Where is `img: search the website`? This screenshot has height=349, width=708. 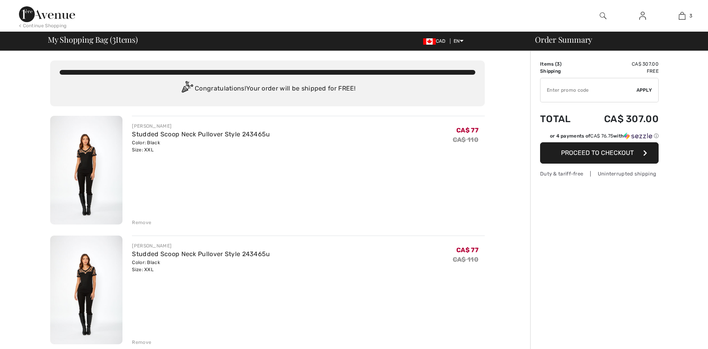 img: search the website is located at coordinates (603, 16).